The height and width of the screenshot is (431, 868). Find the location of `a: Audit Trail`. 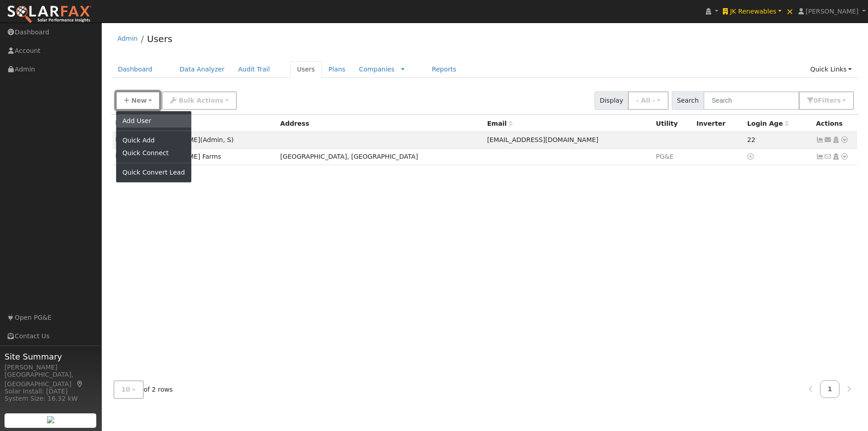

a: Audit Trail is located at coordinates (254, 69).